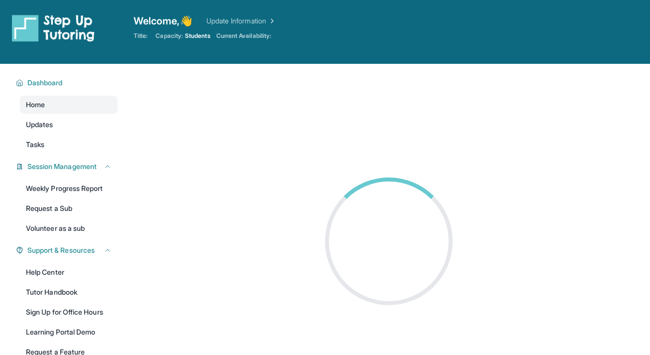 The height and width of the screenshot is (355, 650). What do you see at coordinates (69, 145) in the screenshot?
I see `a: Tasks` at bounding box center [69, 145].